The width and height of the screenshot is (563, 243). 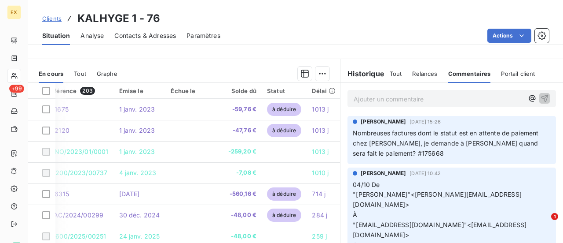 I want to click on div: Délai, so click(x=324, y=91).